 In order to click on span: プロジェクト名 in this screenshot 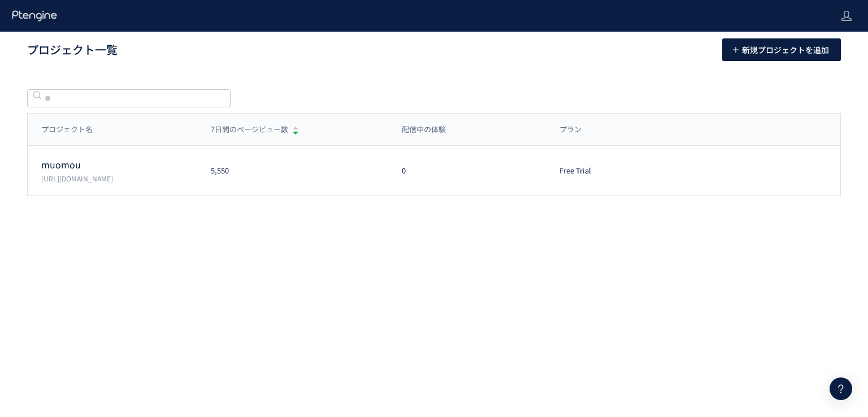, I will do `click(66, 129)`.